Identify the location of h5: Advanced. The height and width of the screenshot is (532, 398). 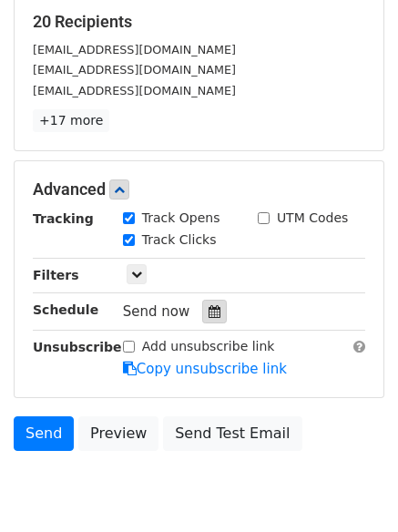
(199, 190).